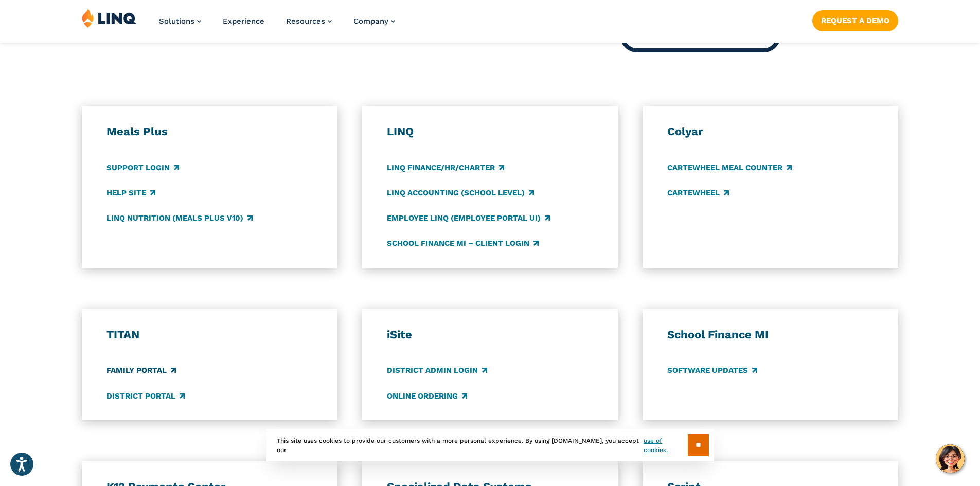 Image resolution: width=980 pixels, height=486 pixels. What do you see at coordinates (490, 131) in the screenshot?
I see `h3: LINQ` at bounding box center [490, 131].